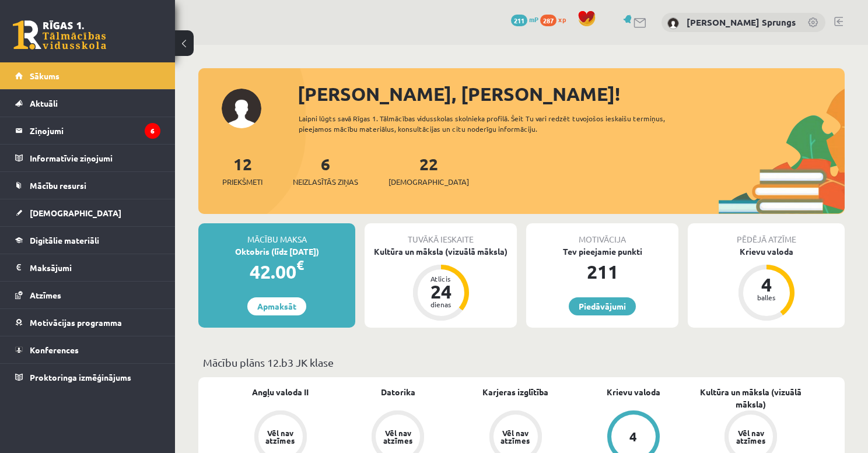  I want to click on a: Motivācijas programma, so click(87, 322).